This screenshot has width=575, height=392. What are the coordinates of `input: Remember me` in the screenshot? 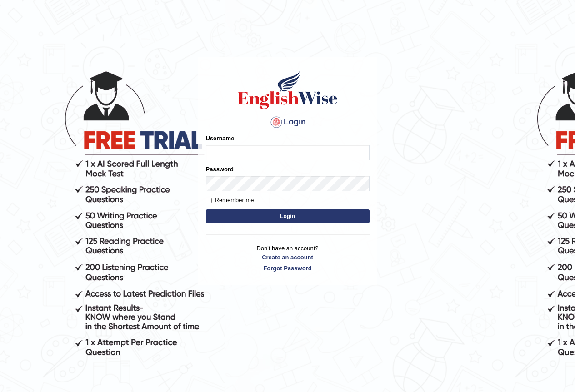 It's located at (209, 200).